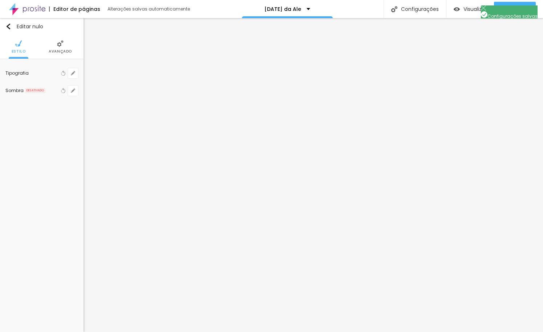 This screenshot has height=332, width=543. I want to click on font: Sombra, so click(15, 90).